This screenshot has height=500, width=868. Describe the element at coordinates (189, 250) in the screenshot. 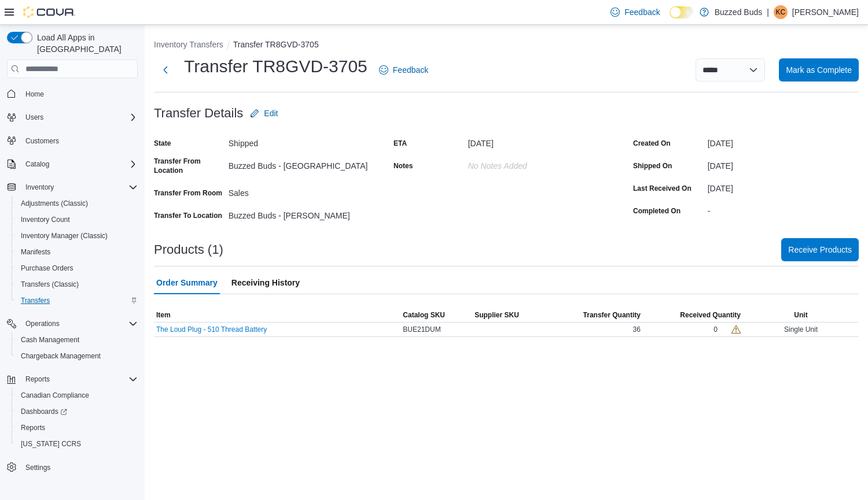

I see `h3: Products (1)` at that location.